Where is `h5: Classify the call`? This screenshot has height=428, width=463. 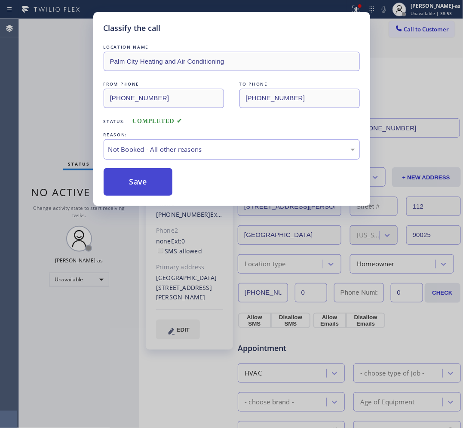 h5: Classify the call is located at coordinates (132, 28).